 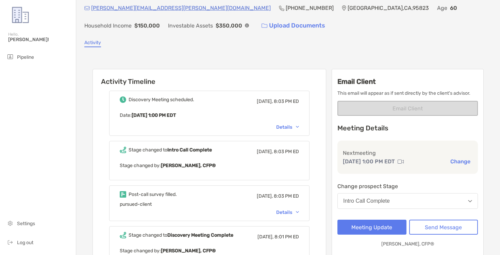 What do you see at coordinates (460, 161) in the screenshot?
I see `button: Change` at bounding box center [460, 161].